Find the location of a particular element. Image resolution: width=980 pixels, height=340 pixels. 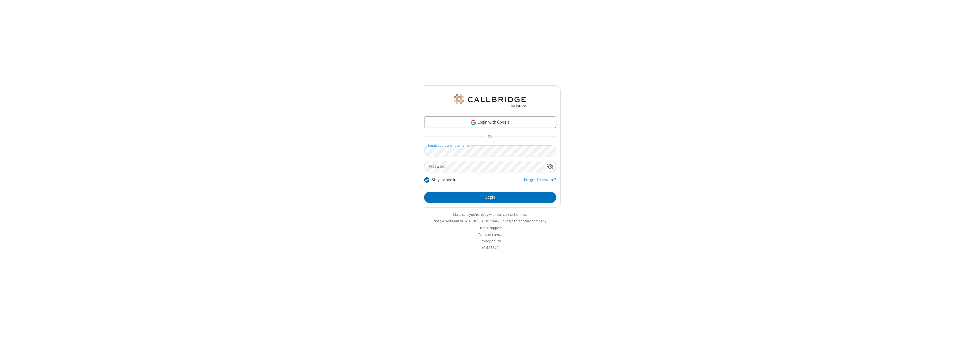

a: Login with Google is located at coordinates (490, 122).